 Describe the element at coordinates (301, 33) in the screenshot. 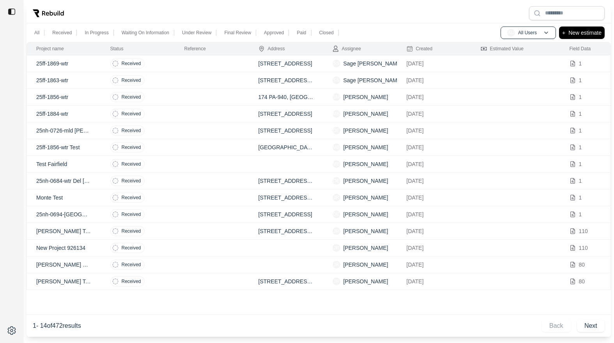

I see `p: Paid` at that location.